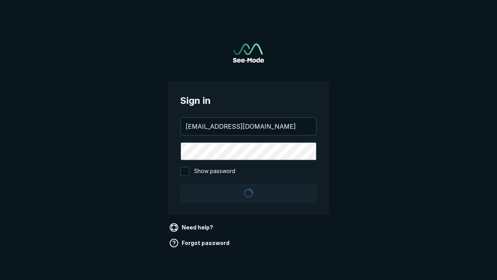  What do you see at coordinates (249, 53) in the screenshot?
I see `img: See-Mode Logo` at bounding box center [249, 53].